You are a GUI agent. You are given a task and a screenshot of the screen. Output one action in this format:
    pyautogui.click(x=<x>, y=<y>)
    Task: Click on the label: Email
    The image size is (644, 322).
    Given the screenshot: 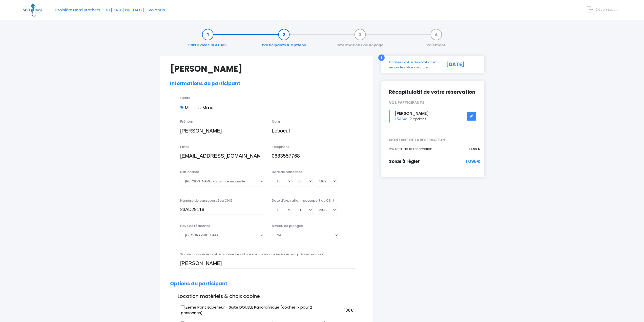 What is the action you would take?
    pyautogui.click(x=185, y=147)
    